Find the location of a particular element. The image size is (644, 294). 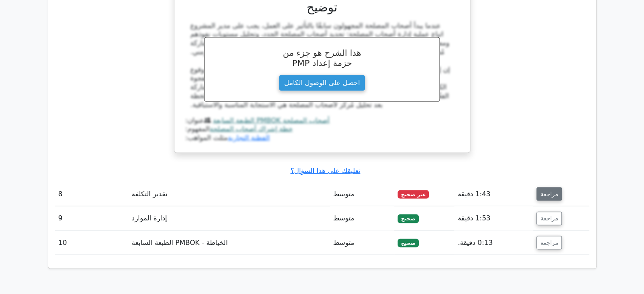

font: 1:53 دقيقة is located at coordinates (474, 218).